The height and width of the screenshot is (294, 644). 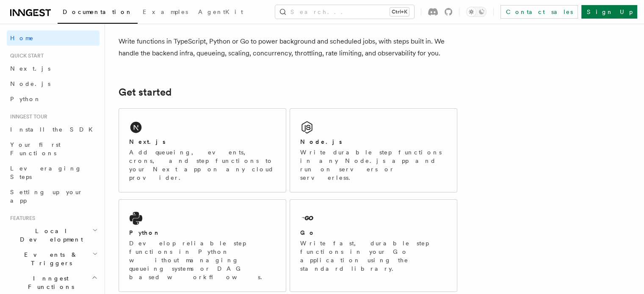 What do you see at coordinates (147, 142) in the screenshot?
I see `h2: Next.js` at bounding box center [147, 142].